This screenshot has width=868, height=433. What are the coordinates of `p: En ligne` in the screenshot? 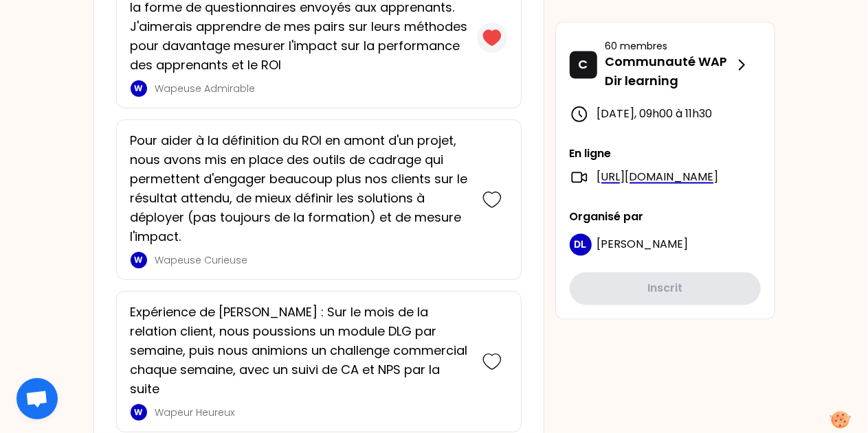 It's located at (665, 154).